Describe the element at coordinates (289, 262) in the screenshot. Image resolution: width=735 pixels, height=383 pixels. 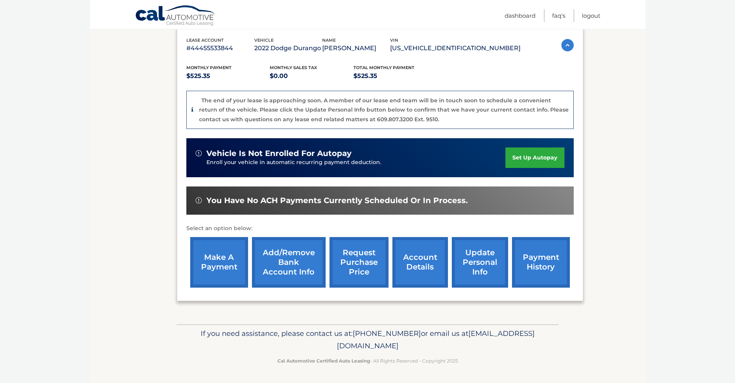
I see `a: Add/Remove bank account info` at that location.